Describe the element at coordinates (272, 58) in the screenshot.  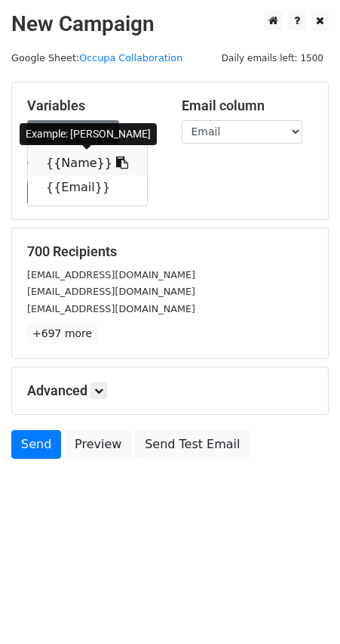
I see `span: Daily emails left: 1500` at that location.